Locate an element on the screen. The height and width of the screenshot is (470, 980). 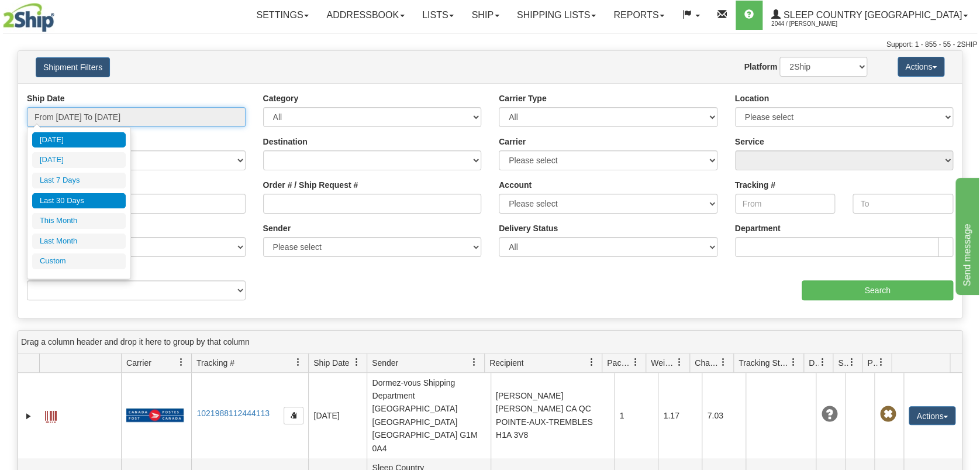
a: 1021988112444113 is located at coordinates (232, 413).